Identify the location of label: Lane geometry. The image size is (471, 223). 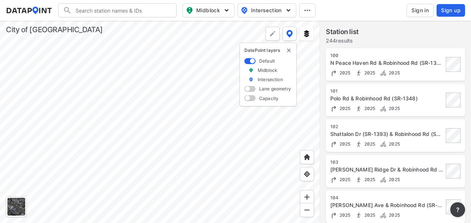
(275, 88).